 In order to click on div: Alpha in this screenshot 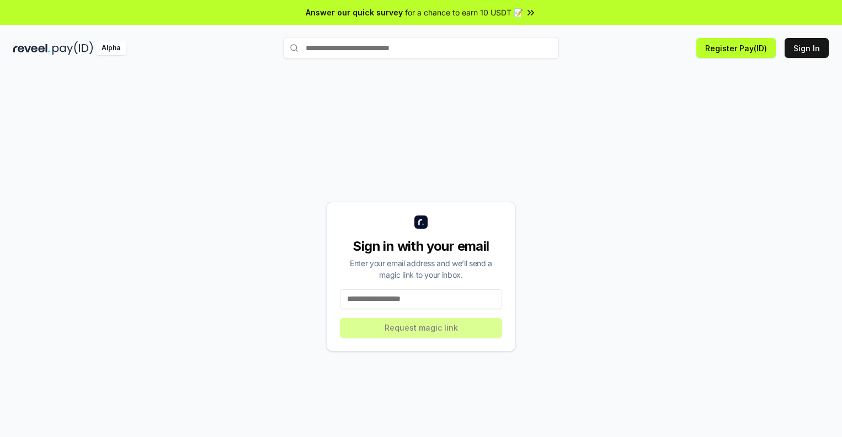, I will do `click(111, 48)`.